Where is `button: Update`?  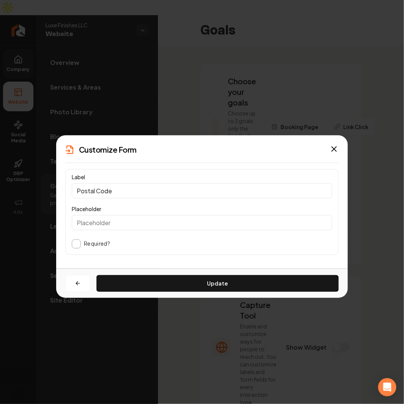
button: Update is located at coordinates (218, 284).